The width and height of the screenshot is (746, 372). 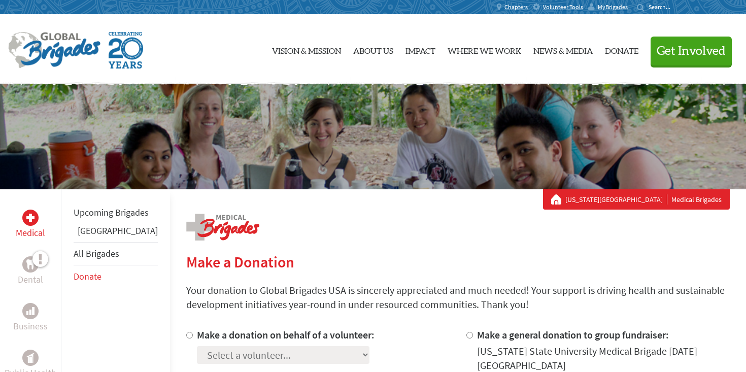 What do you see at coordinates (30, 264) in the screenshot?
I see `div: Dental` at bounding box center [30, 264].